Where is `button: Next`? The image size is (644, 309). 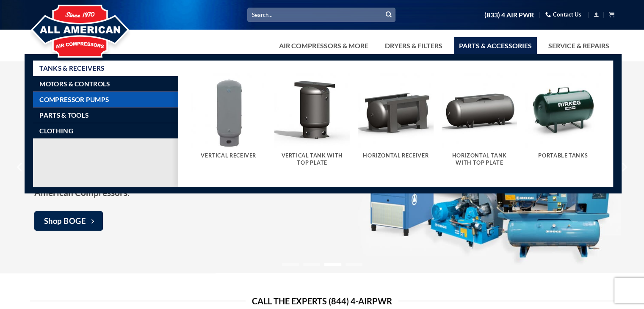 button: Next is located at coordinates (624, 167).